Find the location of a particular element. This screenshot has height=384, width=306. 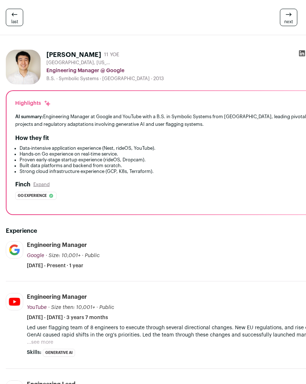

a: last is located at coordinates (15, 17).